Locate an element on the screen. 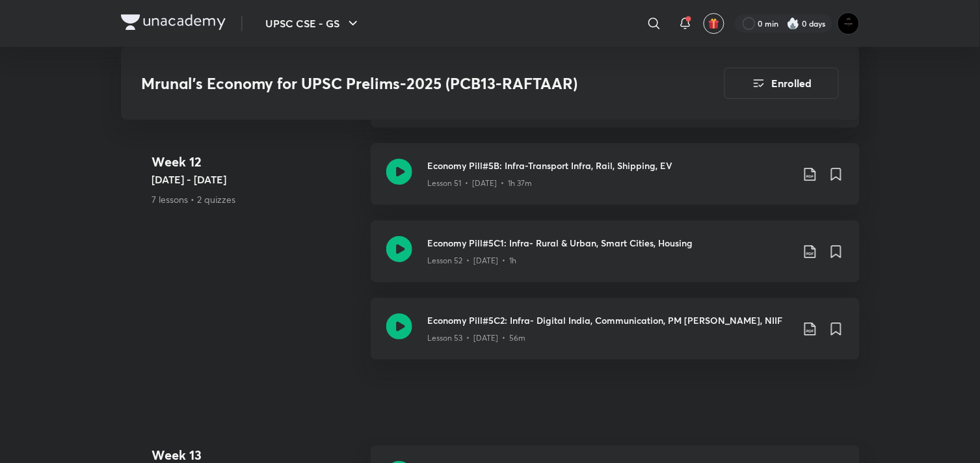 The image size is (980, 463). h3: Mrunal’s Economy for UPSC Prelims-2025 (PCB13-RAFTAAR) is located at coordinates (396, 83).